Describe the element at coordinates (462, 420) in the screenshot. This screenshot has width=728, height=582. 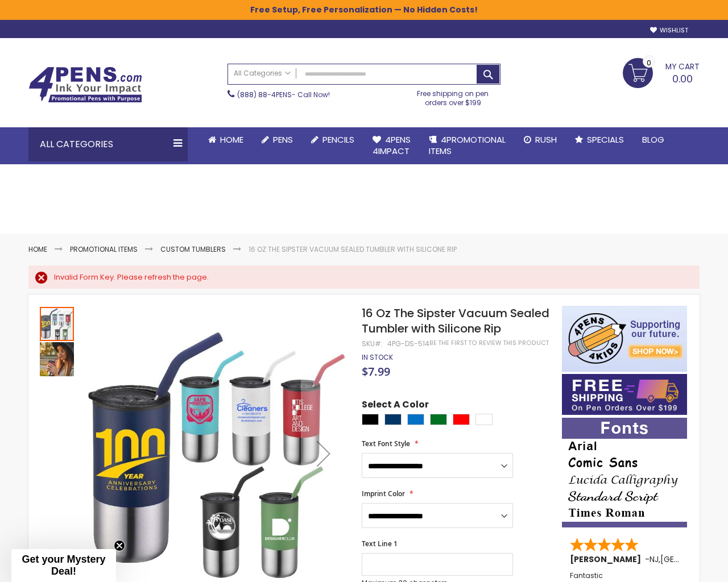
I see `div: Red` at that location.